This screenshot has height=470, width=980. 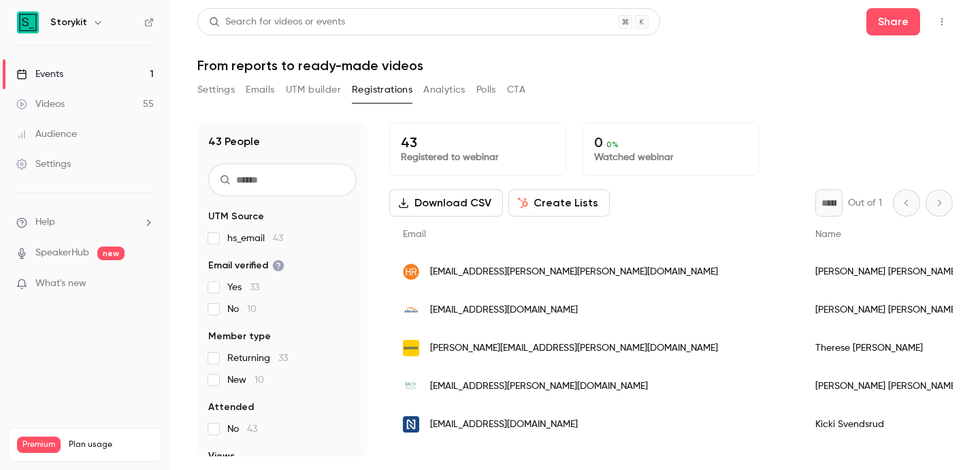 I want to click on img: eacr.org, so click(x=411, y=386).